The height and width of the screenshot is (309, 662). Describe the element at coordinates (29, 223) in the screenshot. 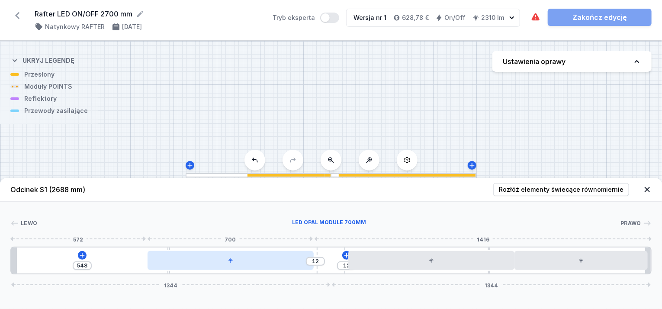

I see `span: Lewo` at that location.